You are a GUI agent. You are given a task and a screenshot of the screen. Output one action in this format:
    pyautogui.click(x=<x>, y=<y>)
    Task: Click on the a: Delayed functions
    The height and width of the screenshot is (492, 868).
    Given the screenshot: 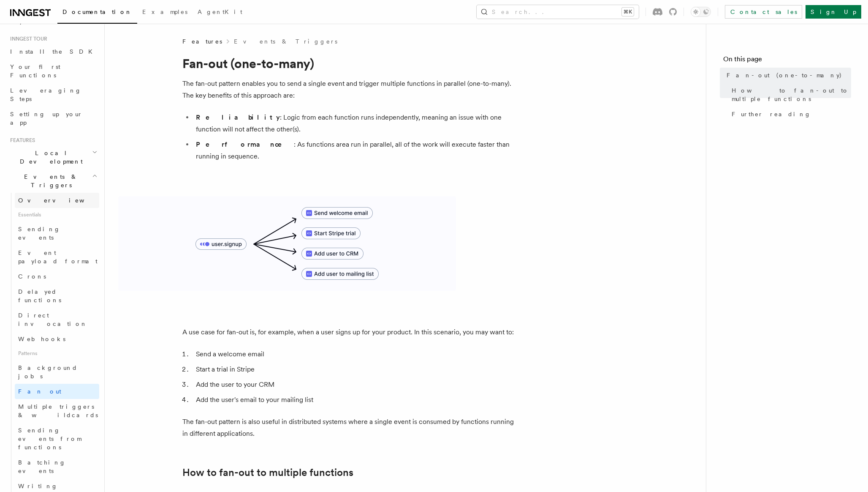 What is the action you would take?
    pyautogui.click(x=57, y=296)
    